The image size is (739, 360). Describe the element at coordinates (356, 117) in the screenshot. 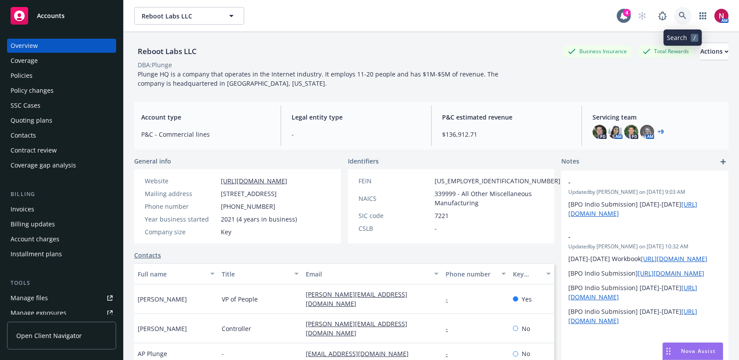

I see `span: Legal entity type` at that location.